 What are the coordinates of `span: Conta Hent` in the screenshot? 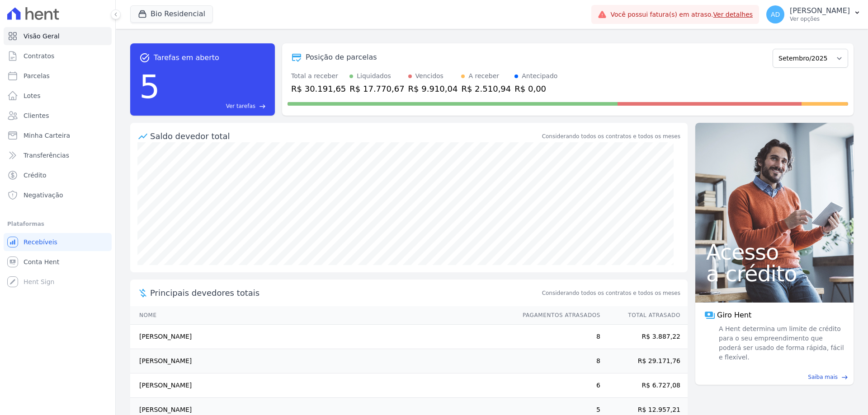 It's located at (41, 262).